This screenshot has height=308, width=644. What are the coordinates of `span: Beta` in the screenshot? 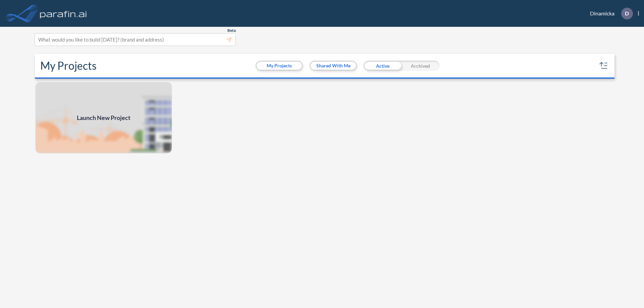 It's located at (231, 31).